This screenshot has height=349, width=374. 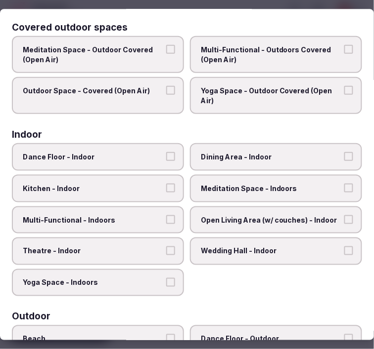 I want to click on span: Kitchen - Indoor, so click(x=93, y=189).